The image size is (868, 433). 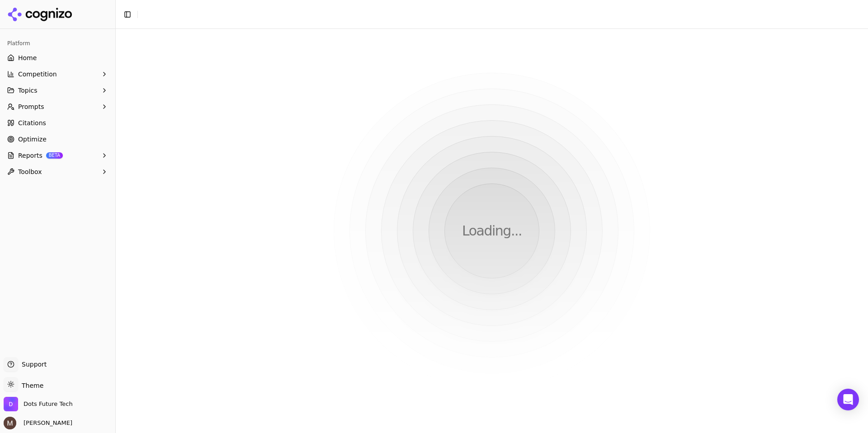 What do you see at coordinates (27, 91) in the screenshot?
I see `span: Topics` at bounding box center [27, 91].